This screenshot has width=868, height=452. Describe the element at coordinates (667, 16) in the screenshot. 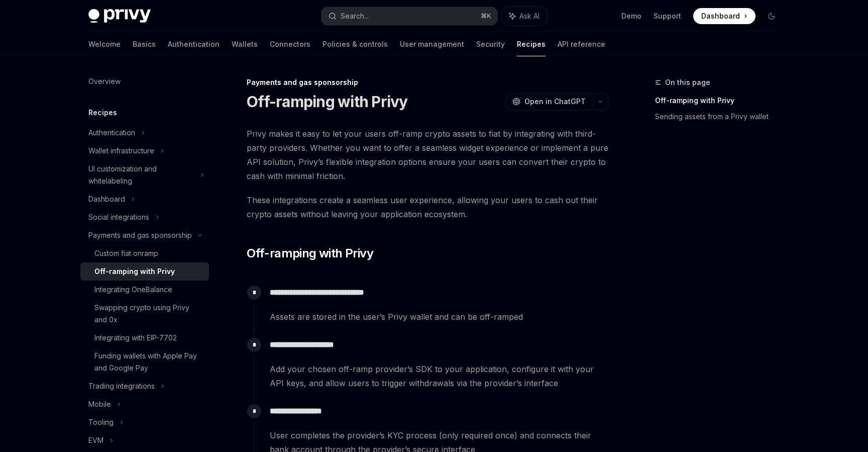

I see `a: Support` at that location.